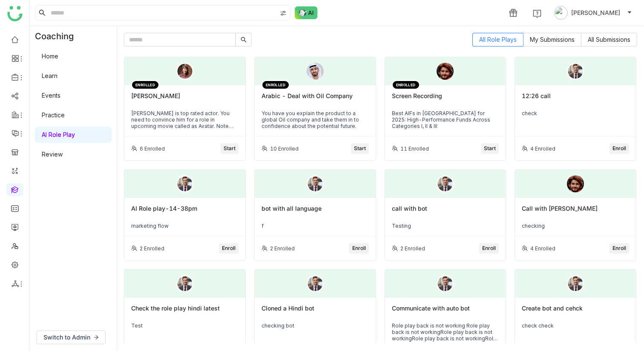 The image size is (644, 351). What do you see at coordinates (152, 148) in the screenshot?
I see `div: 6 Enrolled` at bounding box center [152, 148].